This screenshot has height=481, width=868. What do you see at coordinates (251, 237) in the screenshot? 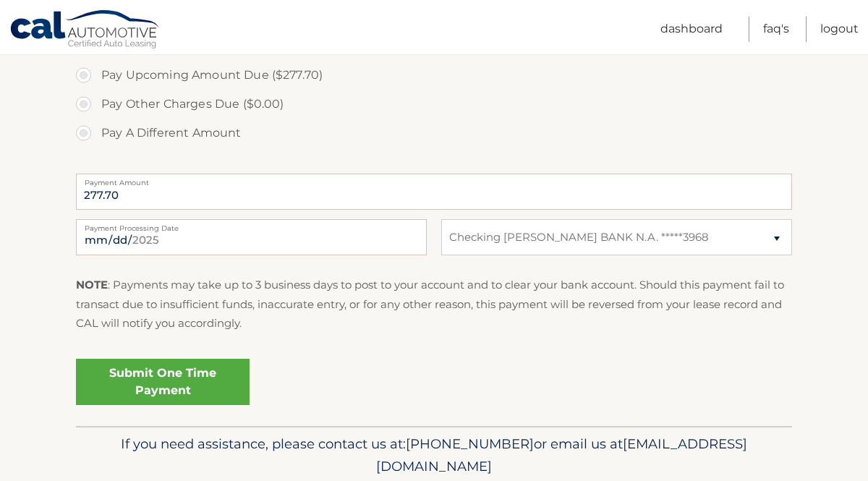
I see `input: Payment Date` at bounding box center [251, 237].